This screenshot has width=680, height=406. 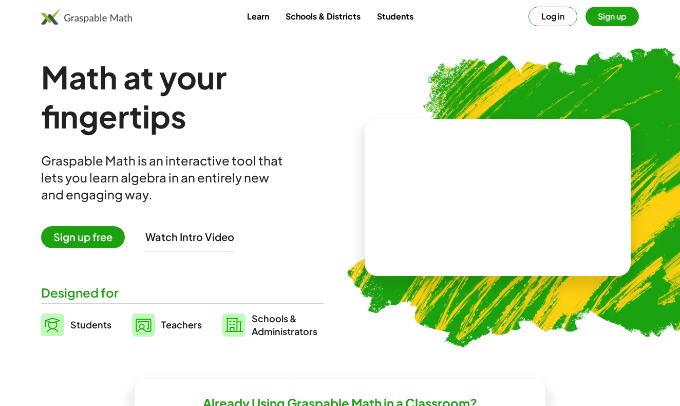 What do you see at coordinates (270, 325) in the screenshot?
I see `a: Schools &Administrators` at bounding box center [270, 325].